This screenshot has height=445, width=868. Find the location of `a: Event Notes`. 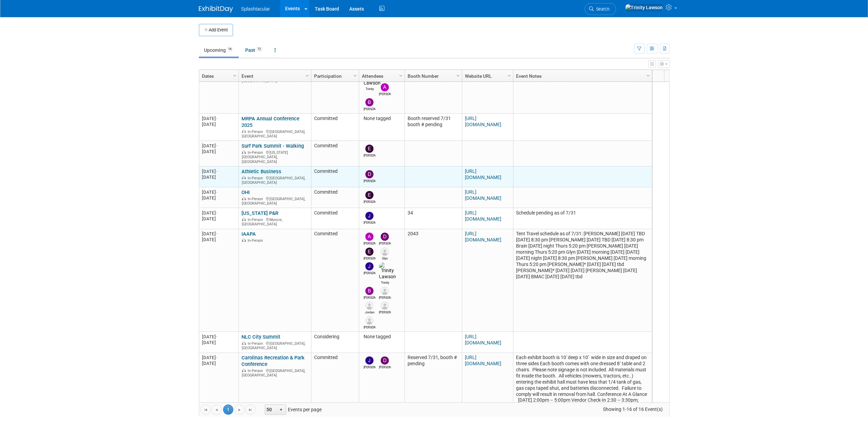

a: Event Notes is located at coordinates (582, 76).